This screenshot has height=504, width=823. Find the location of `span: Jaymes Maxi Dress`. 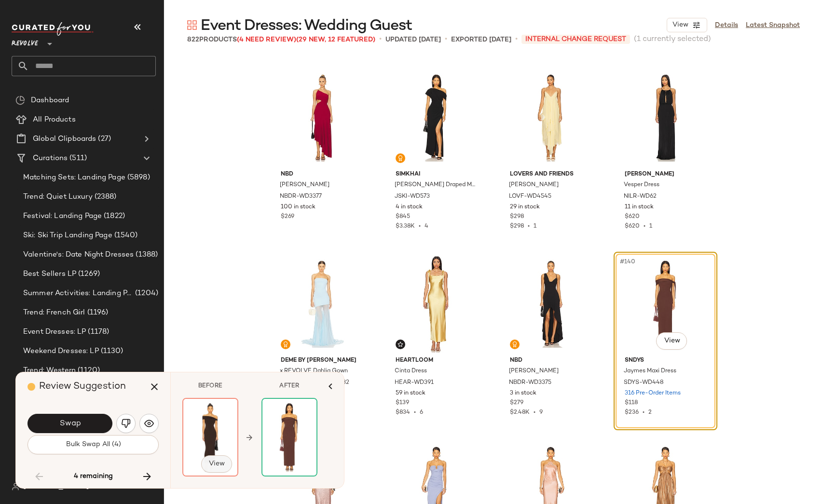

span: Jaymes Maxi Dress is located at coordinates (650, 372).